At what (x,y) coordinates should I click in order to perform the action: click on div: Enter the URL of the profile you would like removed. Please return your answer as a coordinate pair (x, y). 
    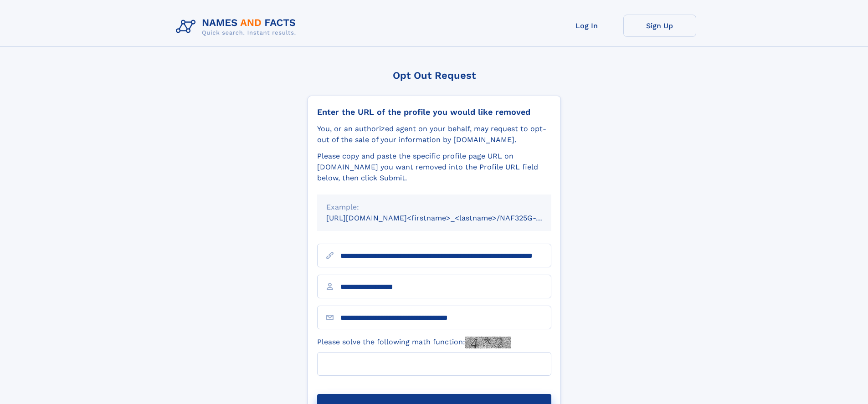
    Looking at the image, I should click on (434, 112).